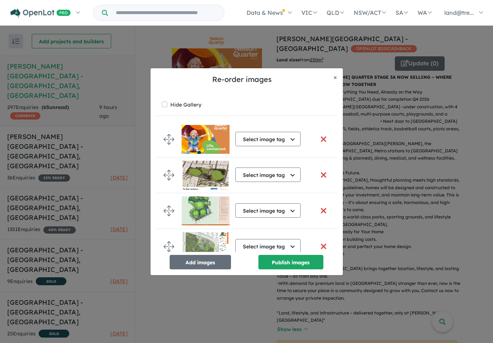 The height and width of the screenshot is (343, 493). What do you see at coordinates (166, 13) in the screenshot?
I see `input: Try estate name, suburb, builder or developer` at bounding box center [166, 13].